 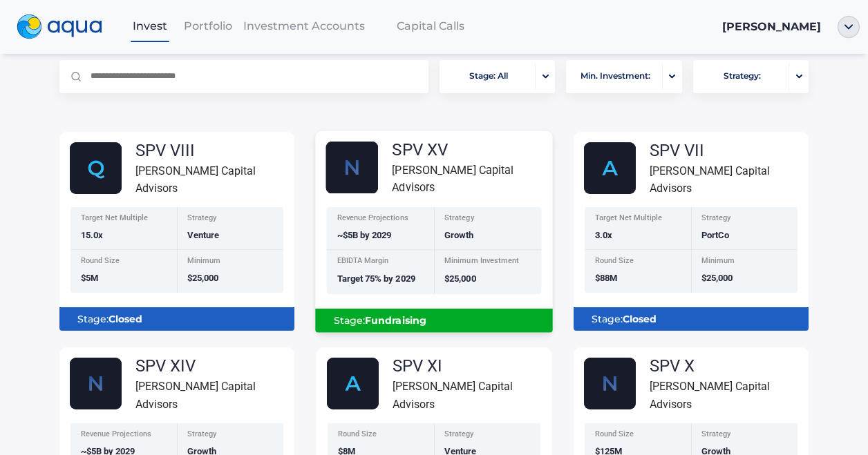 What do you see at coordinates (59, 27) in the screenshot?
I see `img: logo` at bounding box center [59, 27].